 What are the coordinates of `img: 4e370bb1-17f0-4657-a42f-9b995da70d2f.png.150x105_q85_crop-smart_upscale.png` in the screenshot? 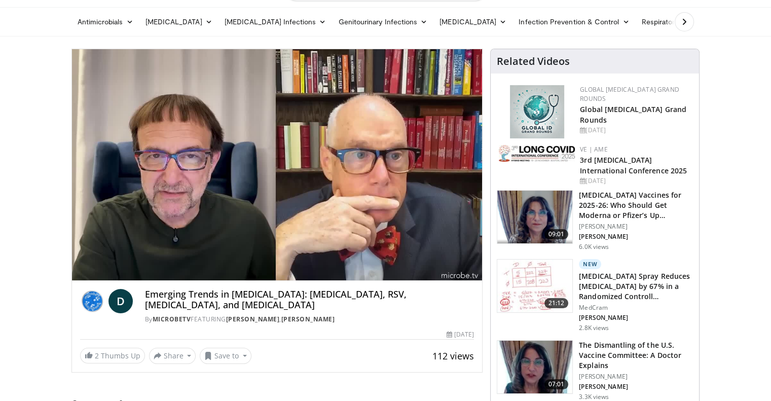 It's located at (534, 217).